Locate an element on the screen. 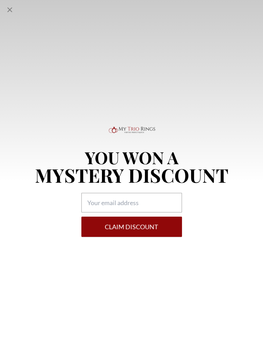 This screenshot has height=362, width=263. button: Claim DISCOUNT is located at coordinates (132, 227).